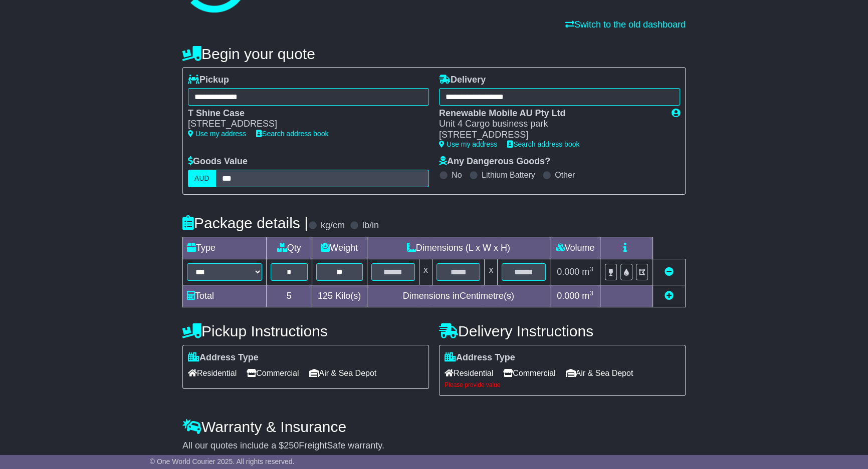 This screenshot has height=469, width=868. What do you see at coordinates (562, 385) in the screenshot?
I see `div: Please provide value` at bounding box center [562, 385].